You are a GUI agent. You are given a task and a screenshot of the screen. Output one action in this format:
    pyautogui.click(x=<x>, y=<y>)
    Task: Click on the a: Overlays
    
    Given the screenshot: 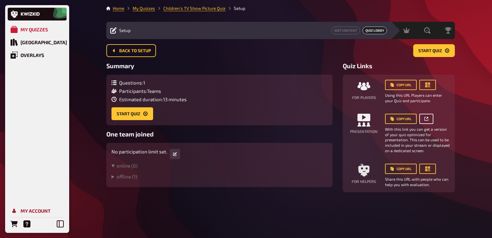 What is the action you would take?
    pyautogui.click(x=37, y=55)
    